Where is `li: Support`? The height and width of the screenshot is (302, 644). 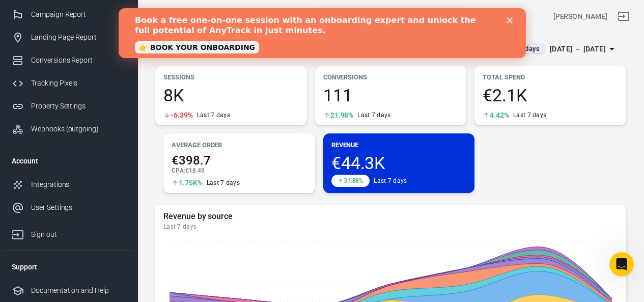
li: Support is located at coordinates (69, 267).